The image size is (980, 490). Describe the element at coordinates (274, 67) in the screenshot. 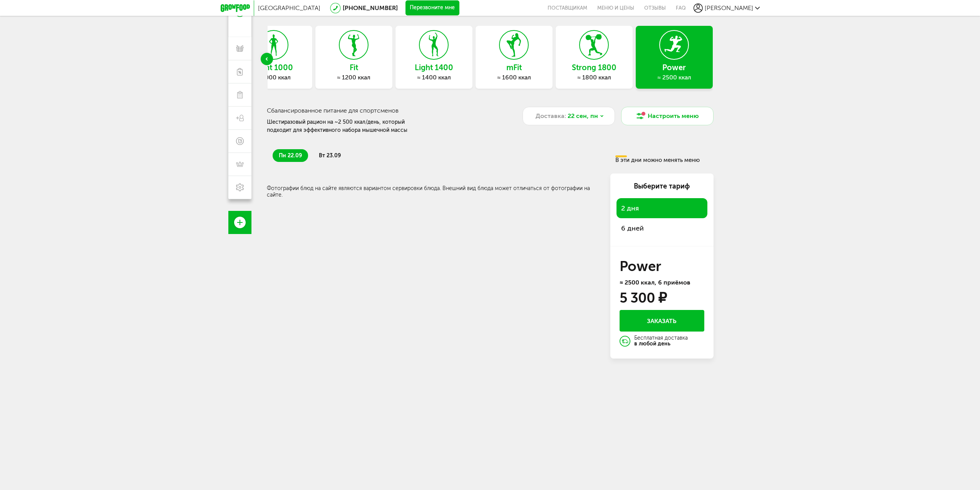

I see `h3: Light 1000` at that location.